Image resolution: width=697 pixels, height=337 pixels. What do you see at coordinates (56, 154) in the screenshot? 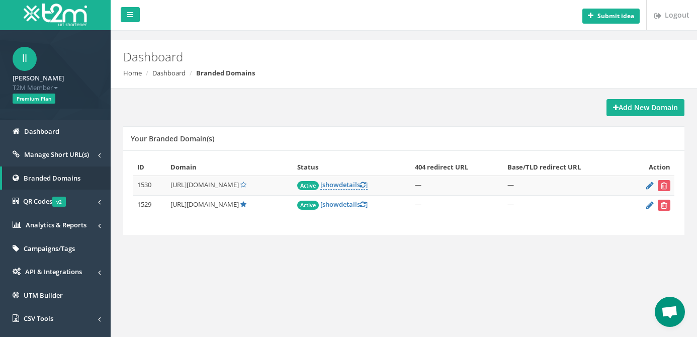
I see `span: Manage Short URL(s)` at bounding box center [56, 154].